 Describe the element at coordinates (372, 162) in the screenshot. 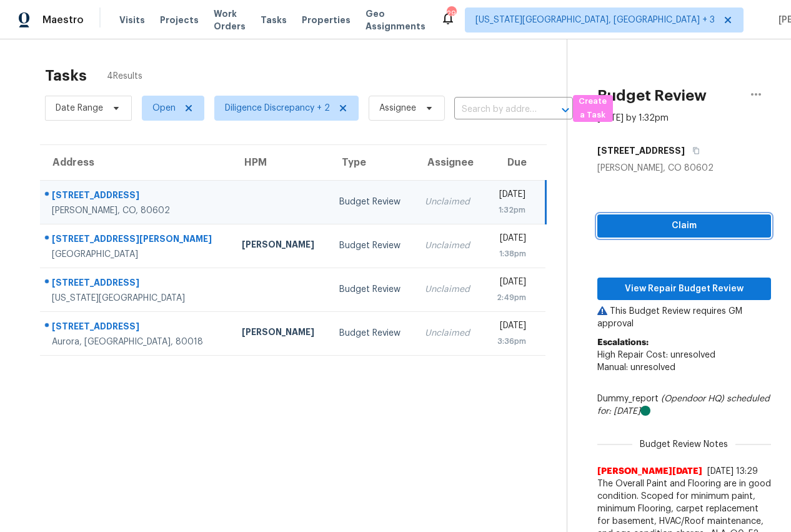

I see `th: Type` at that location.